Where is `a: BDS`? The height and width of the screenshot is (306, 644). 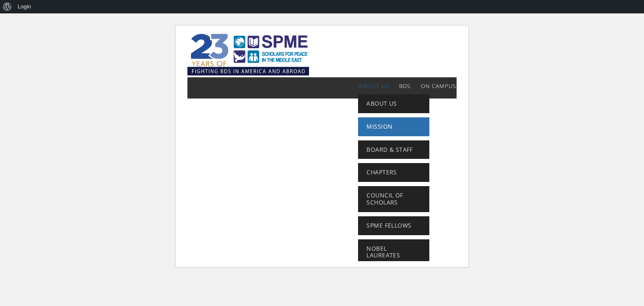
a: BDS is located at coordinates (405, 86).